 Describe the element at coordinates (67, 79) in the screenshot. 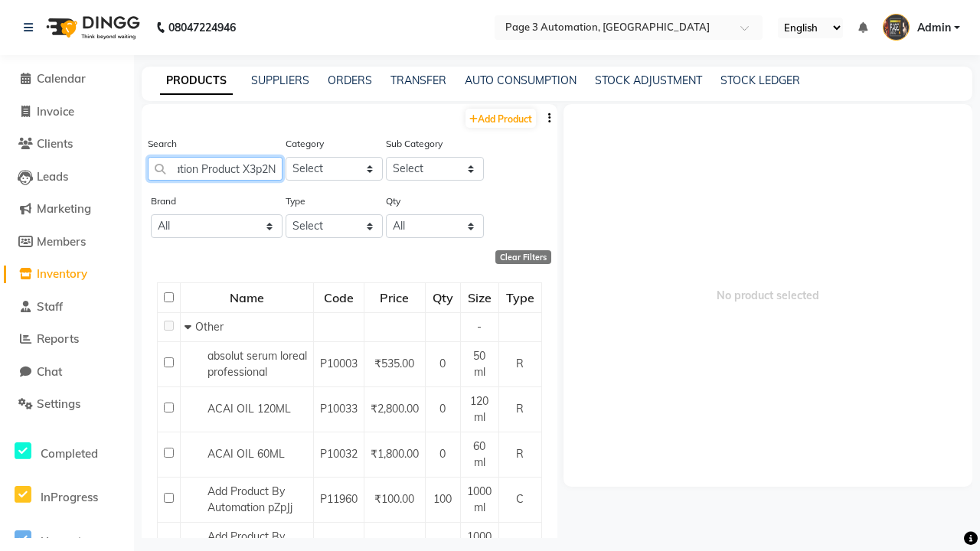

I see `a: Calendar` at that location.